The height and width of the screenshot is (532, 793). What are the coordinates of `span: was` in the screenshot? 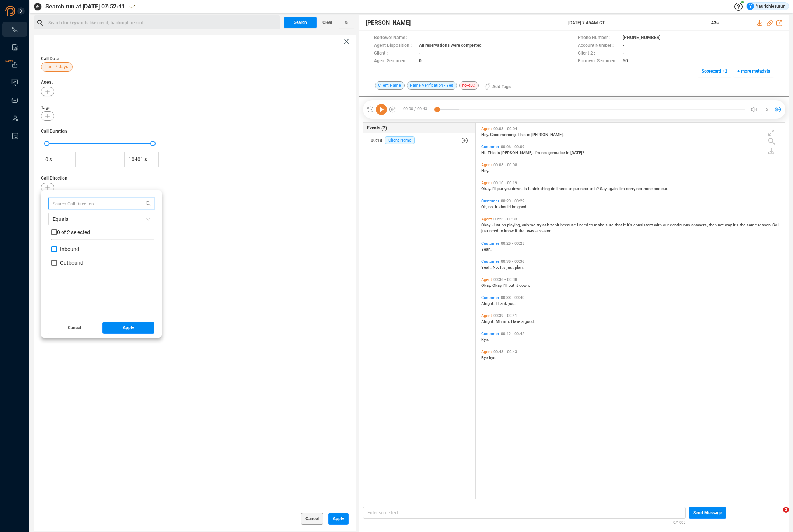 It's located at (531, 231).